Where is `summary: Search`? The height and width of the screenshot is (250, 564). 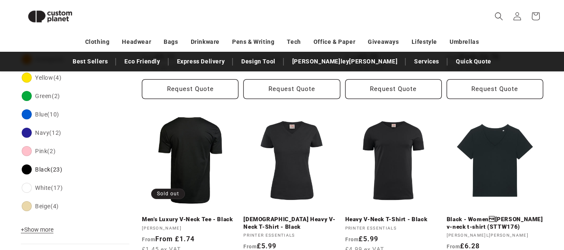 summary: Search is located at coordinates (499, 16).